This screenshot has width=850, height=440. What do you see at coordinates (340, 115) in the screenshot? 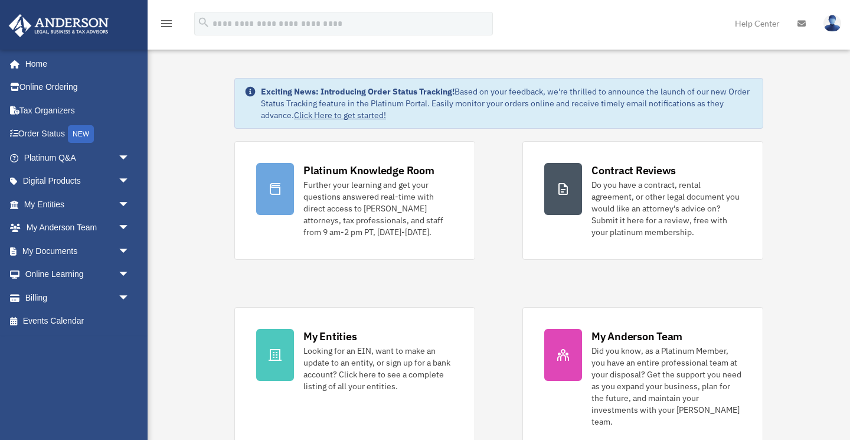
I see `a: Click Here to get started!` at bounding box center [340, 115].